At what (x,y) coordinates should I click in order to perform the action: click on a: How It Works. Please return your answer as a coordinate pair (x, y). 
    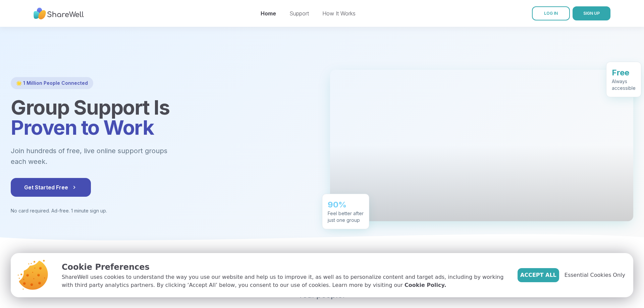
    Looking at the image, I should click on (339, 13).